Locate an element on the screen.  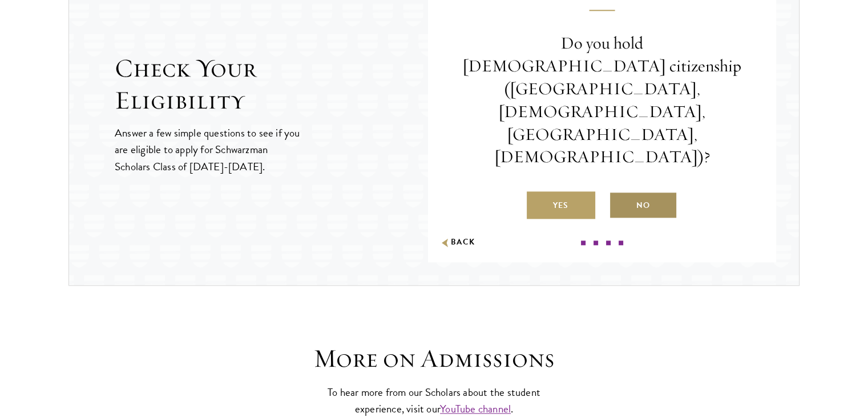
a: YouTube channel is located at coordinates (476, 408).